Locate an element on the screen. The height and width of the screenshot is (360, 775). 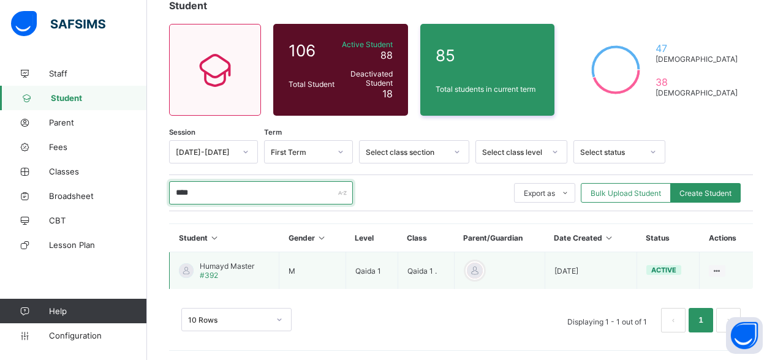
span: Export as is located at coordinates (539, 193).